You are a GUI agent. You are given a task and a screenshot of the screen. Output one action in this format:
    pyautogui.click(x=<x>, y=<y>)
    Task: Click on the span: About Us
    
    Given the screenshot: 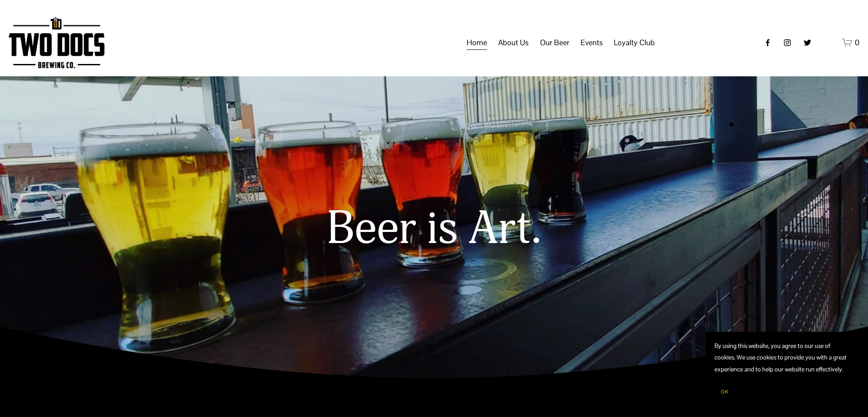 What is the action you would take?
    pyautogui.click(x=513, y=42)
    